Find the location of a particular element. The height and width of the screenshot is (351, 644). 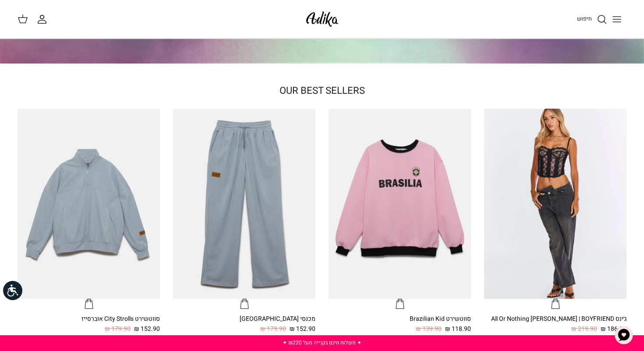

a: ✦ משלוח חינם בקנייה מעל ₪220 ✦ is located at coordinates (322, 342).